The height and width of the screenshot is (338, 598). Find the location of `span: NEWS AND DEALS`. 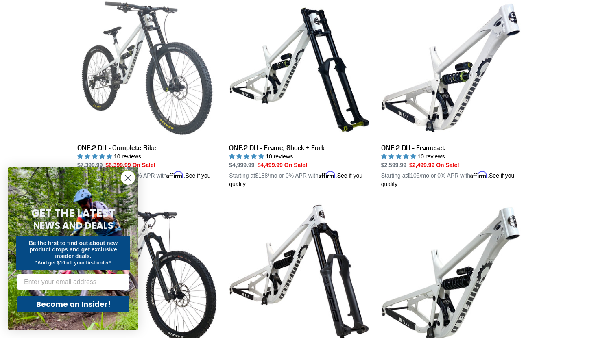

span: NEWS AND DEALS is located at coordinates (73, 226).